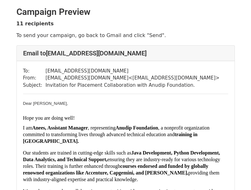 Image resolution: width=251 pixels, height=190 pixels. I want to click on b: Java Development, Python Development, Data Analytics, and Technical Support,, so click(122, 156).